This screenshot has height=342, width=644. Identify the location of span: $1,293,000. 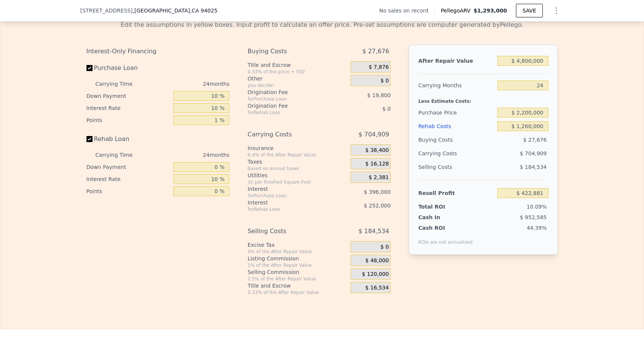
(491, 10).